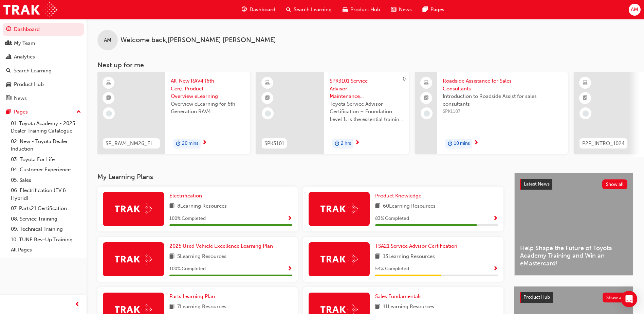 Image resolution: width=644 pixels, height=314 pixels. I want to click on a: 03. Toyota For Life, so click(46, 159).